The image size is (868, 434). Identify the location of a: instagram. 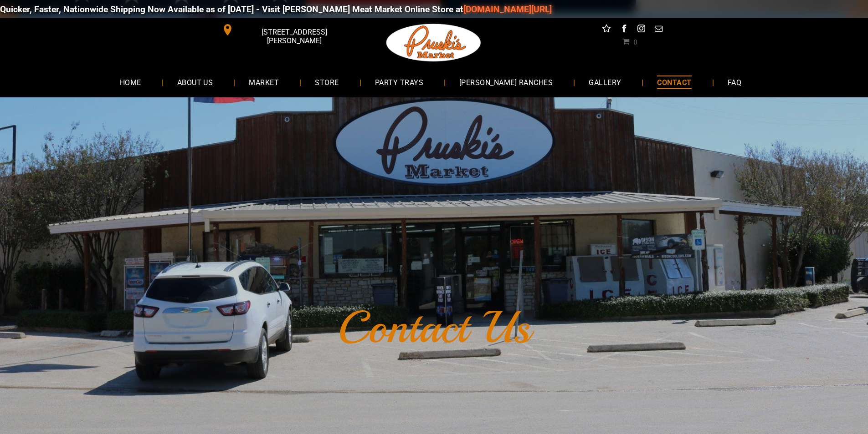
(641, 29).